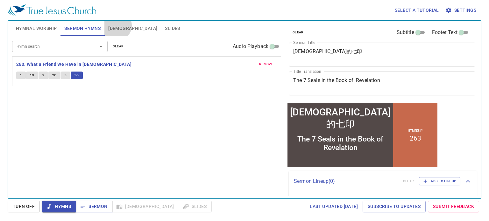 The height and width of the screenshot is (221, 489). What do you see at coordinates (266, 64) in the screenshot?
I see `span: remove` at bounding box center [266, 64].